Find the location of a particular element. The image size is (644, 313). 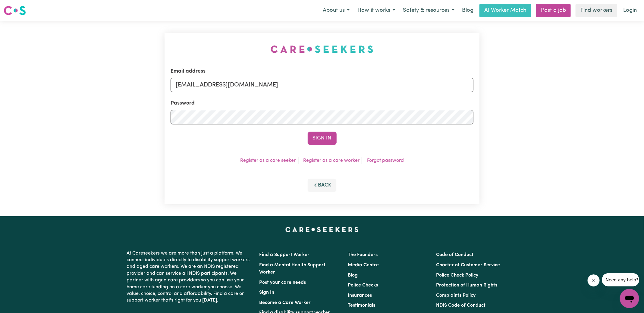

img: Careseekers logo is located at coordinates (15, 11).